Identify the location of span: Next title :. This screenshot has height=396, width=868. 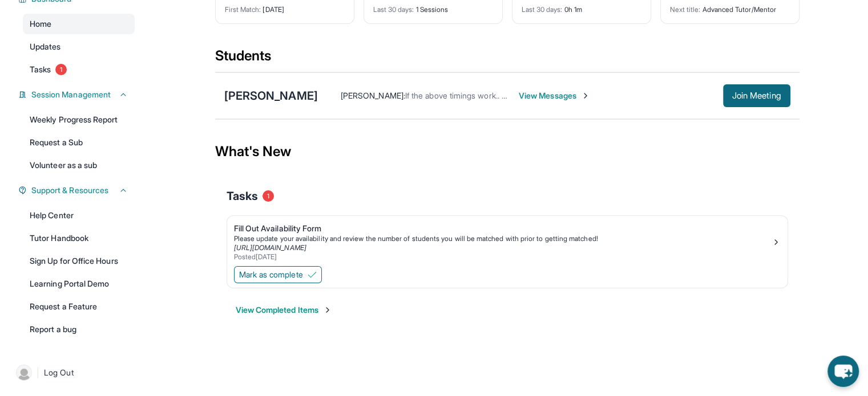
(685, 9).